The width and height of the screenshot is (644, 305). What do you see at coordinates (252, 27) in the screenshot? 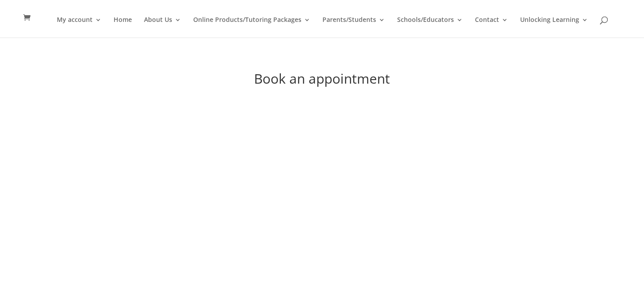
I see `a: Online Products/Tutoring Packages` at bounding box center [252, 27].